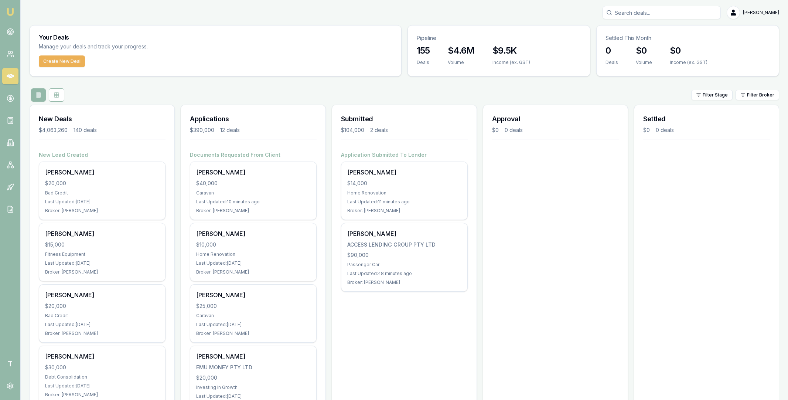 The image size is (788, 400). Describe the element at coordinates (712, 95) in the screenshot. I see `button: Filter Stage` at that location.